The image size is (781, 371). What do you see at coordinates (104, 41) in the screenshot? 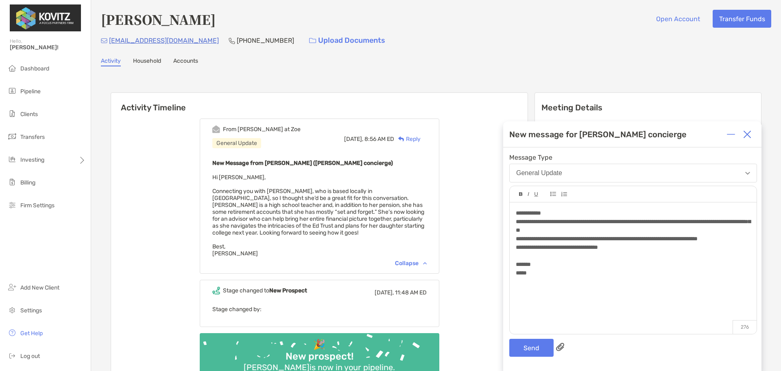
I see `img: Email Icon` at bounding box center [104, 41].